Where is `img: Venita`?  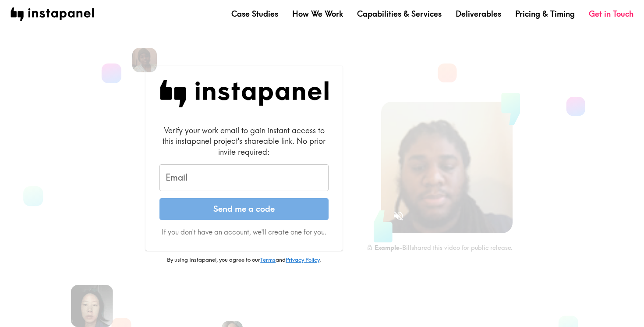 img: Venita is located at coordinates (145, 60).